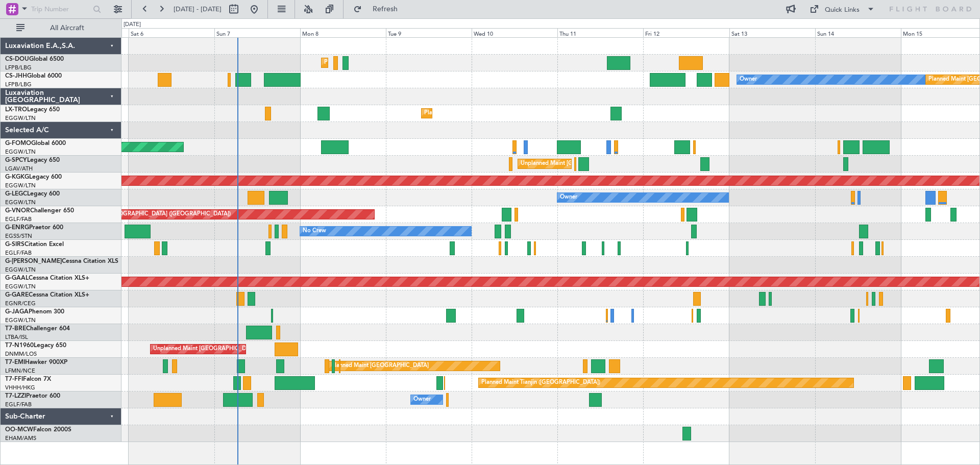  What do you see at coordinates (15, 245) in the screenshot?
I see `span: G-SIRS` at bounding box center [15, 245].